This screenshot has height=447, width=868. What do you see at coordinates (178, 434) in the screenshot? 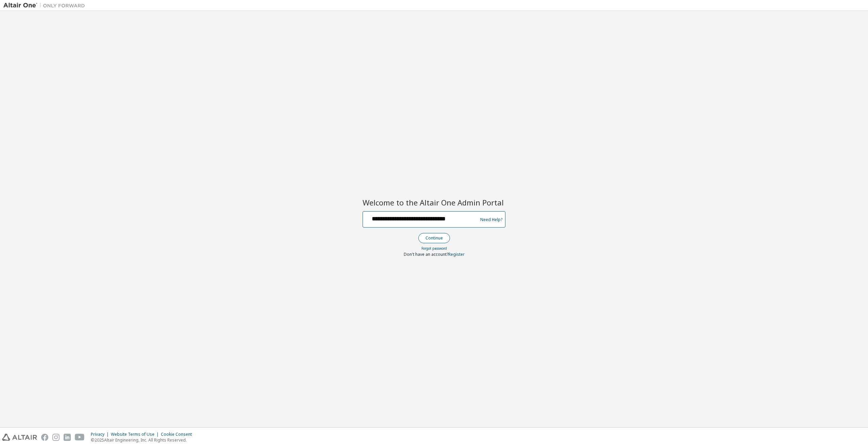
I see `div: Cookie Consent` at bounding box center [178, 434].